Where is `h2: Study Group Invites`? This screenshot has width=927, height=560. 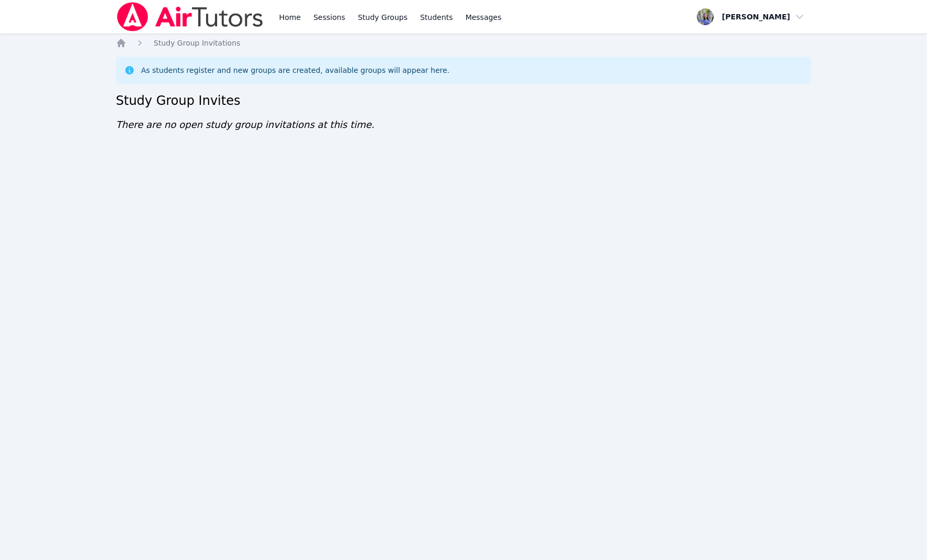 h2: Study Group Invites is located at coordinates (464, 101).